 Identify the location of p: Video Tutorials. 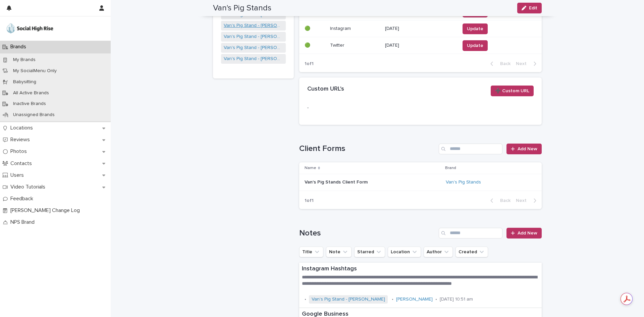
(29, 187).